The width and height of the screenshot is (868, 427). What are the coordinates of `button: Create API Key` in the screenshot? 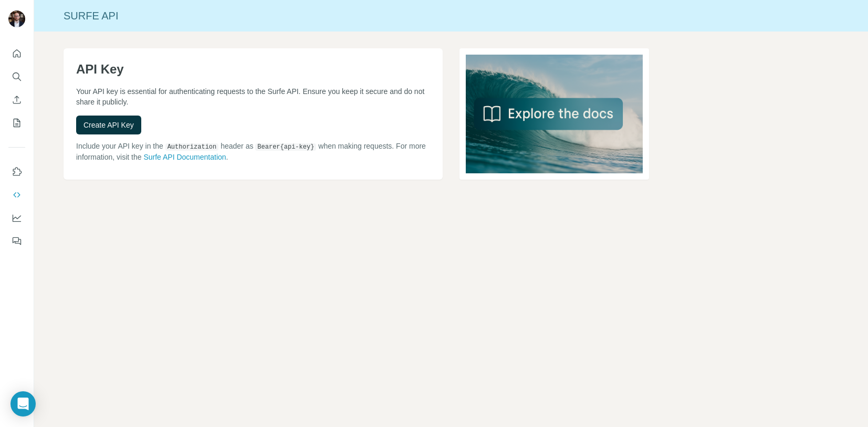 It's located at (109, 125).